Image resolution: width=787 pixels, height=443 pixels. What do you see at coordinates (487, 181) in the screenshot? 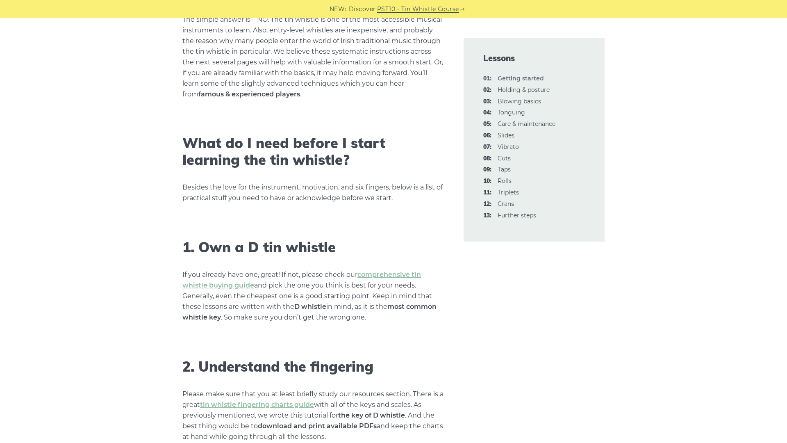
I see `span: 10:` at bounding box center [487, 181].